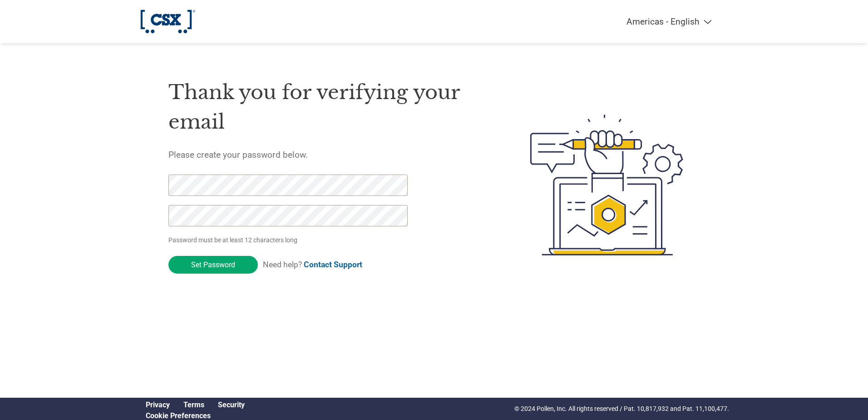 The height and width of the screenshot is (420, 868). I want to click on p: © 2024 Pollen, Inc. All rights reserved / Pat. 10,817,932 and Pat. 11,100,477., so click(621, 408).